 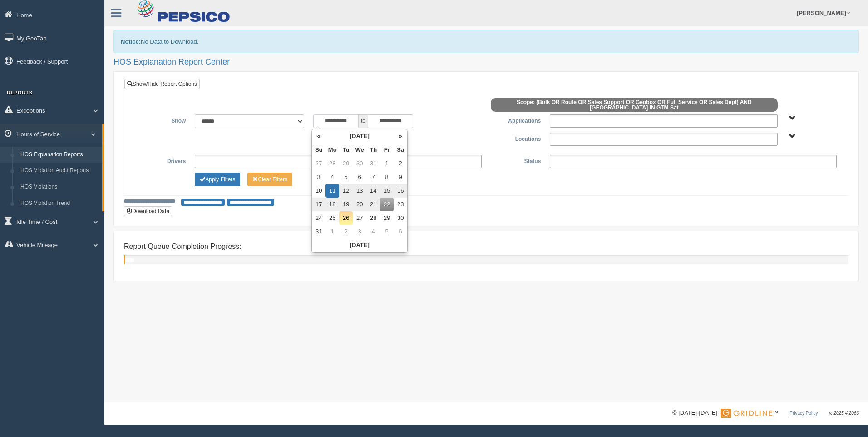 I want to click on td: 20, so click(x=360, y=204).